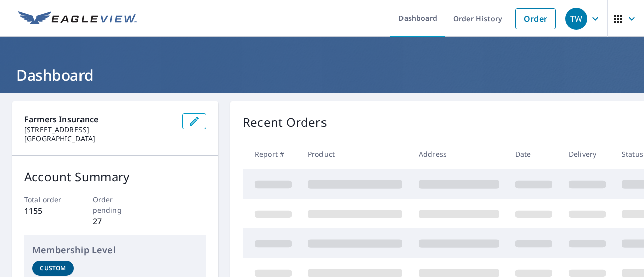  What do you see at coordinates (322, 75) in the screenshot?
I see `h1: Dashboard` at bounding box center [322, 75].